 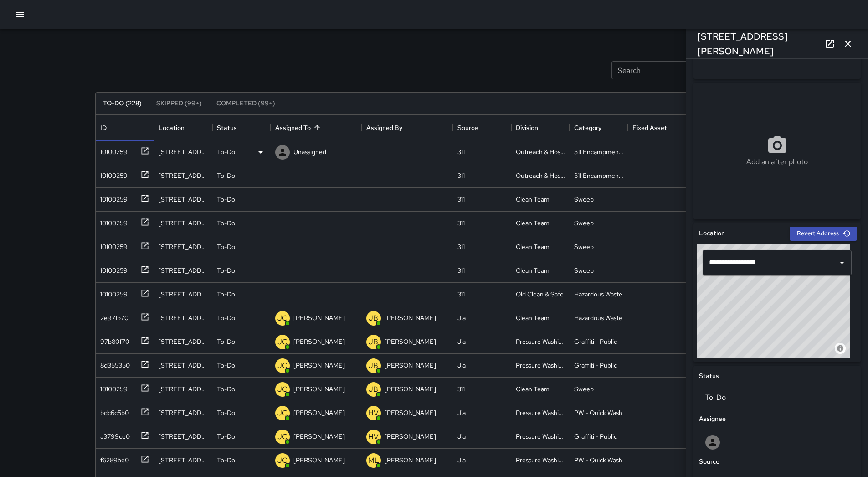 I want to click on div: 8d355350, so click(x=113, y=364).